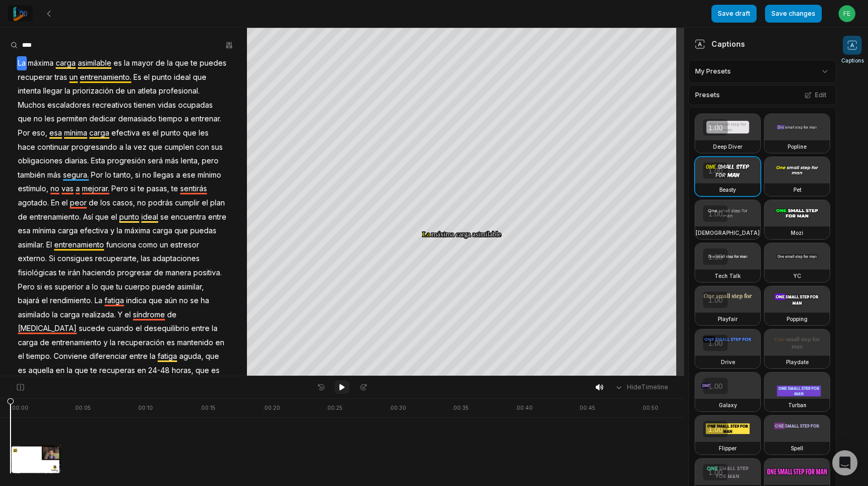 The width and height of the screenshot is (868, 486). I want to click on span: entrenar., so click(206, 119).